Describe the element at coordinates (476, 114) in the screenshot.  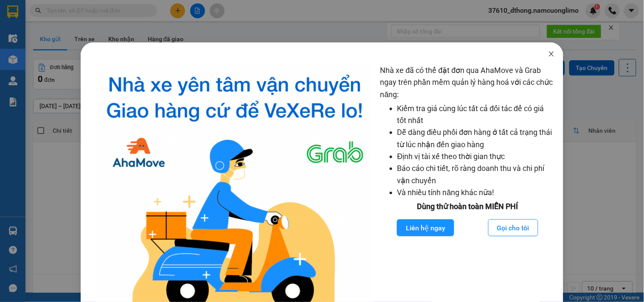
I see `li: Kiểm tra giá cùng lúc tất cả đối tác để có giá tốt nhất` at that location.